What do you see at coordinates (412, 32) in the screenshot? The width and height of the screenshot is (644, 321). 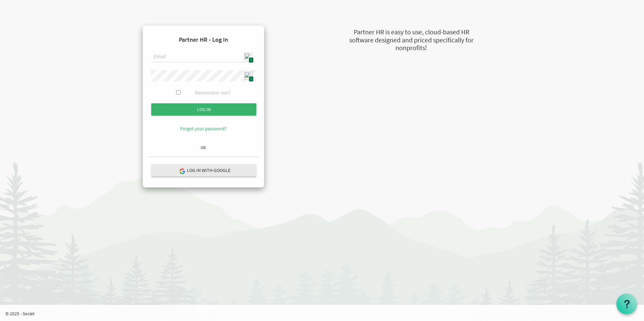 I see `div: Partner HR is easy to use, cloud-based HR` at bounding box center [412, 32].